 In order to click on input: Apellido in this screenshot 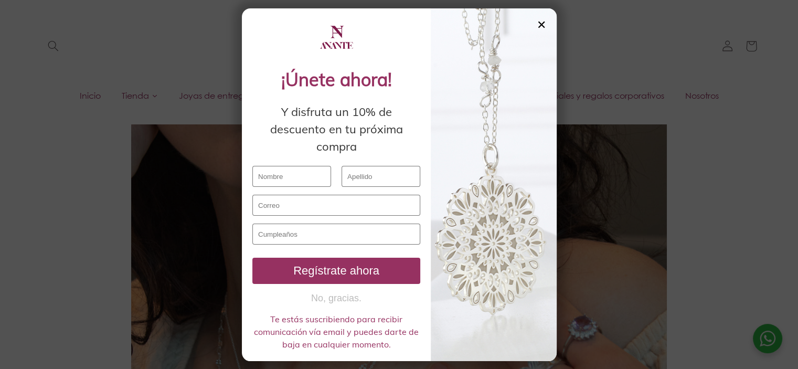, I will do `click(381, 176)`.